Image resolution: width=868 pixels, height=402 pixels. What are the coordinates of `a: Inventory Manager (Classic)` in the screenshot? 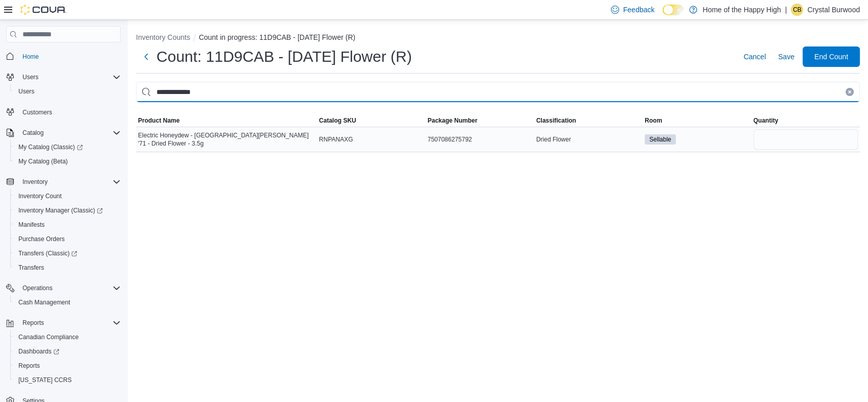 It's located at (68, 210).